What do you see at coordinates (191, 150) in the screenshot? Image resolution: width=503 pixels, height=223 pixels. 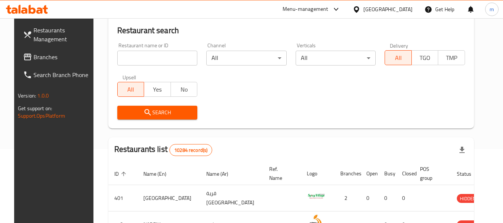 I see `div: Total records count` at bounding box center [191, 150].